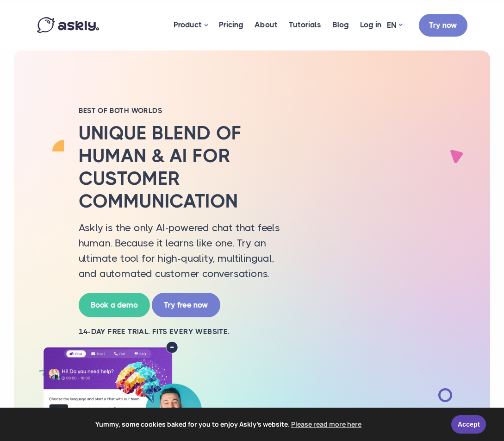  I want to click on a: Pricing, so click(232, 25).